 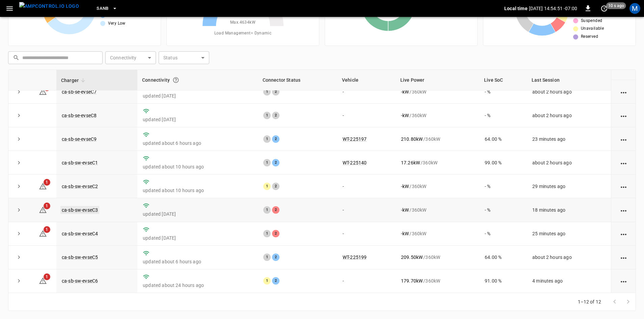 What do you see at coordinates (437, 80) in the screenshot?
I see `th: Live Power` at bounding box center [437, 80].